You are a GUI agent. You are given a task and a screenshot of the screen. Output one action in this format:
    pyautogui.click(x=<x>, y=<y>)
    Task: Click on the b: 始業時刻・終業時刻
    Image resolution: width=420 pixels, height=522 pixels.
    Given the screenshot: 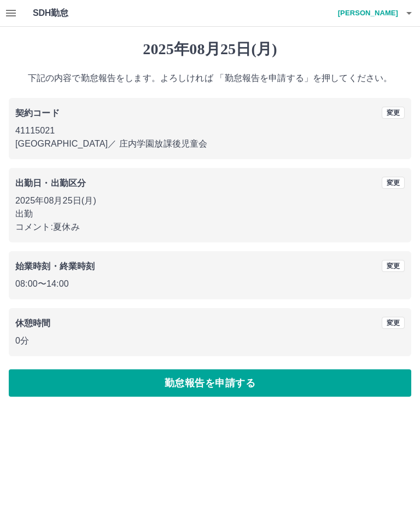 What is the action you would take?
    pyautogui.click(x=55, y=266)
    